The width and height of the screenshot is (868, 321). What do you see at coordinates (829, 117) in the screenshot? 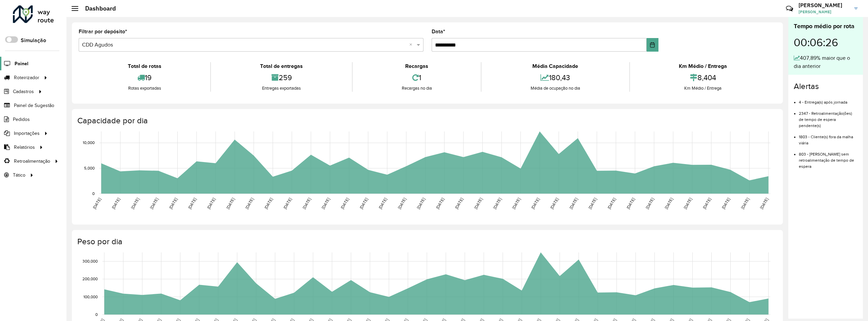
I see `li: 2347 - Retroalimentação(ões) de tempo de espera pendente(s)` at bounding box center [829, 117].